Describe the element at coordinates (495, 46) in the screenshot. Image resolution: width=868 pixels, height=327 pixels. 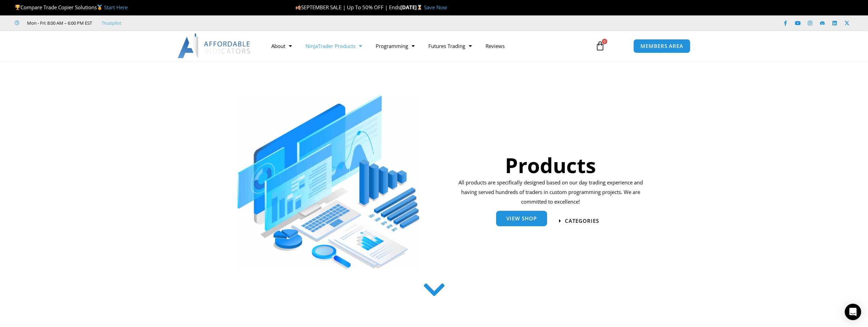
I see `a: Reviews` at that location.